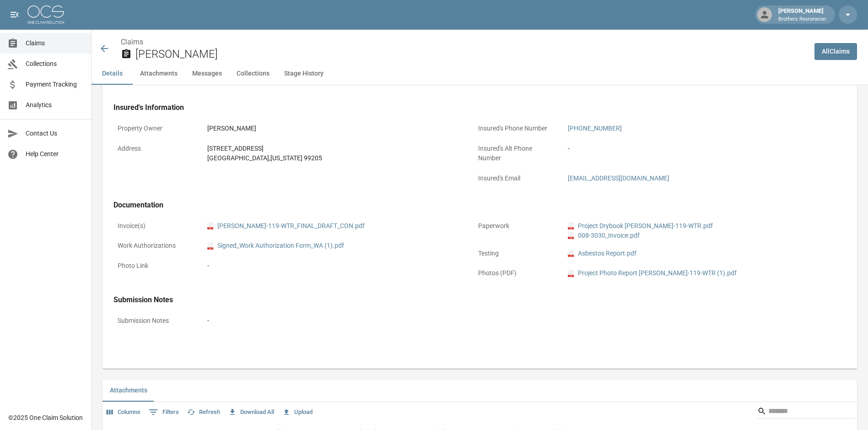 The width and height of the screenshot is (868, 430). I want to click on button: Messages, so click(207, 74).